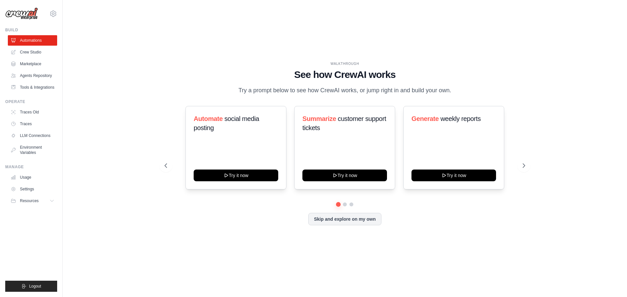  I want to click on button: Logout, so click(31, 287).